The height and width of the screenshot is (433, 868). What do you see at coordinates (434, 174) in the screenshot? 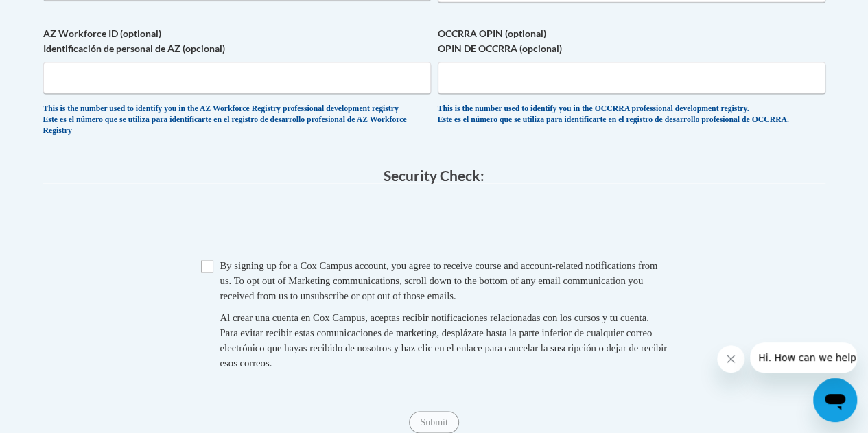
I see `span: Security Check:` at bounding box center [434, 174].